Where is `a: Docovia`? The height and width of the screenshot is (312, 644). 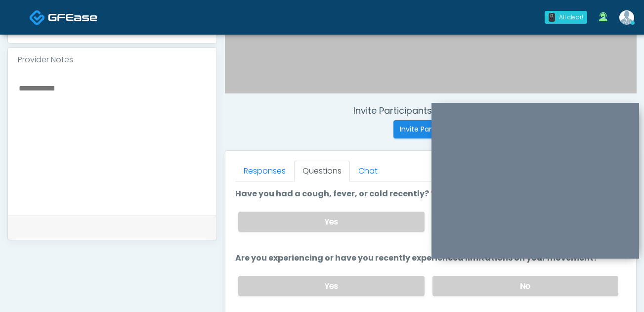
a: Docovia is located at coordinates (63, 17).